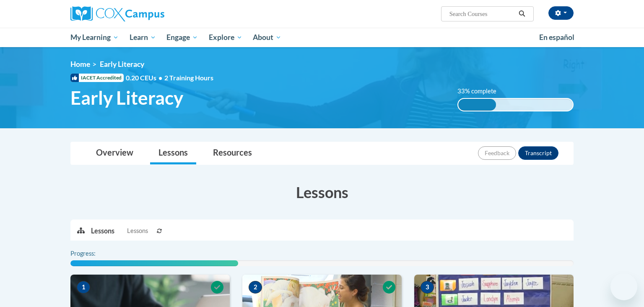 The width and height of the screenshot is (644, 307). What do you see at coordinates (97, 77) in the screenshot?
I see `span: IACET Accredited` at bounding box center [97, 77].